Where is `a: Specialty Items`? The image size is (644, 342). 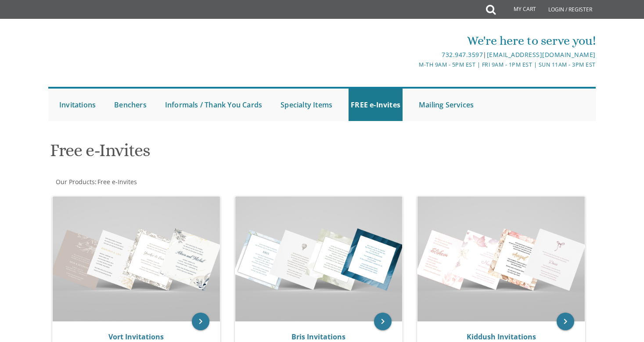
a: Specialty Items is located at coordinates (306, 105).